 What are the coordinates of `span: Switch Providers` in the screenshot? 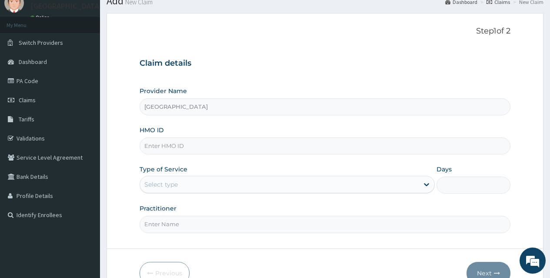 It's located at (41, 43).